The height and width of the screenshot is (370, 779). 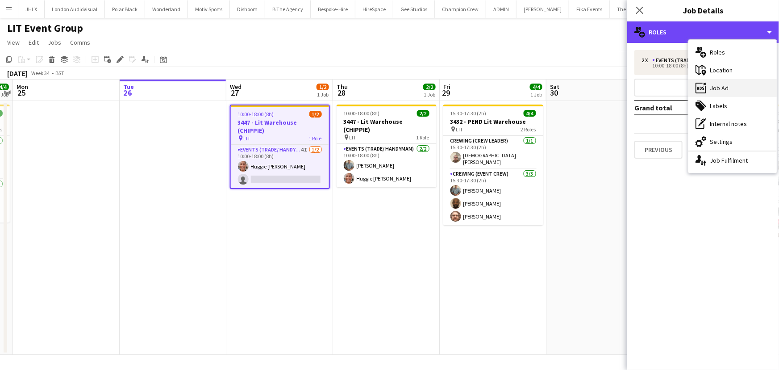 What do you see at coordinates (75, 9) in the screenshot?
I see `button: London AudioVisual` at bounding box center [75, 9].